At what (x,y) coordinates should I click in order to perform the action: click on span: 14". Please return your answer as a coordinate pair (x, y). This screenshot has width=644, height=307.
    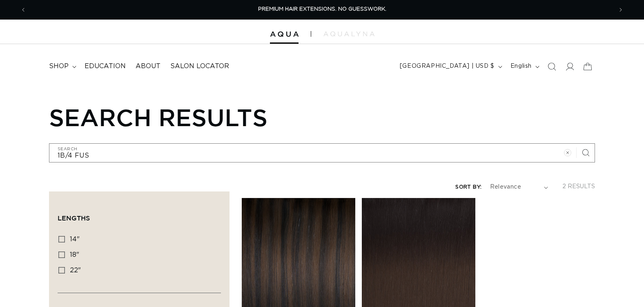
    Looking at the image, I should click on (75, 239).